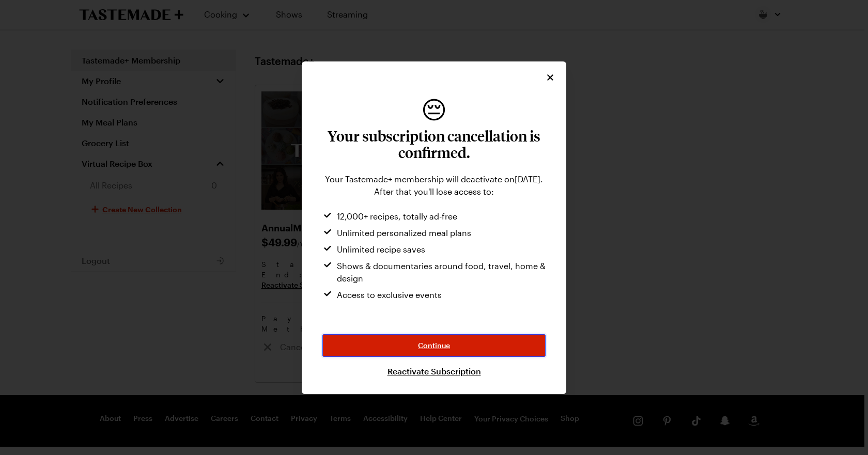  Describe the element at coordinates (434, 346) in the screenshot. I see `button: Continue` at that location.